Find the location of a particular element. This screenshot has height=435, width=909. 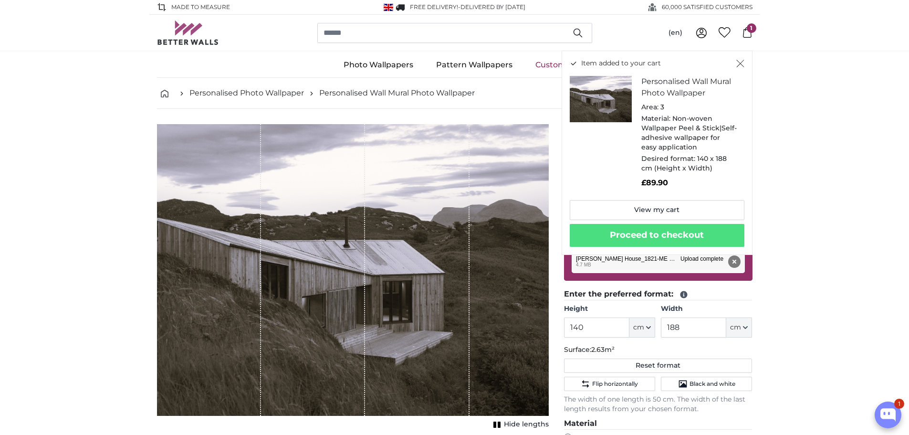

span: 2.63m² is located at coordinates (602, 349).